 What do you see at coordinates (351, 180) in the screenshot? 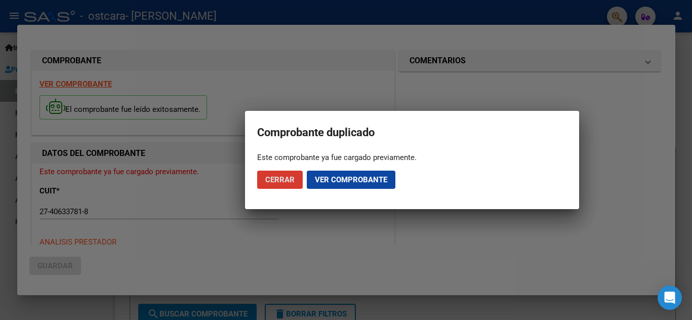
I see `button: Ver comprobante` at bounding box center [351, 180].